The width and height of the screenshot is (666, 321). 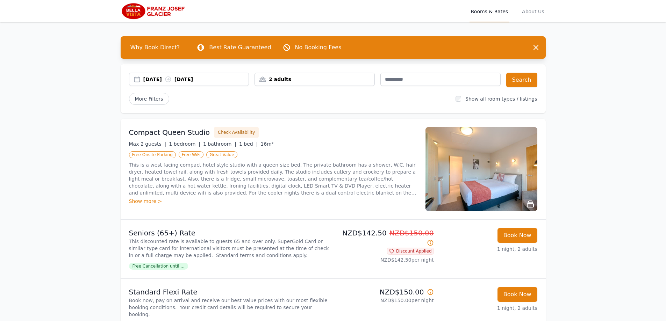 I want to click on p: Standard Flexi Rate, so click(x=230, y=292).